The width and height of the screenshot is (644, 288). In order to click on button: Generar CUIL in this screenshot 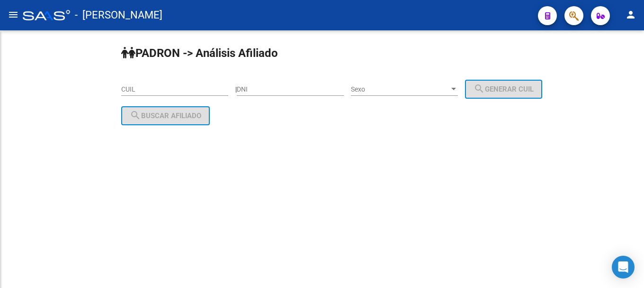, I will do `click(504, 89)`.